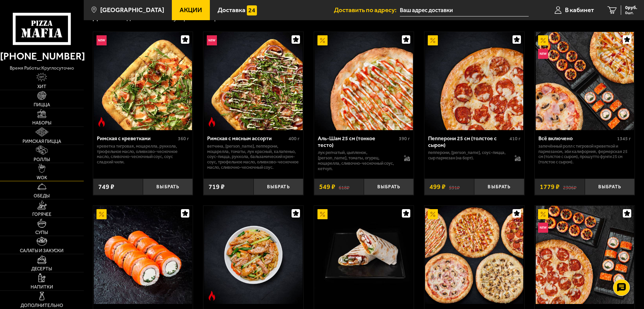  What do you see at coordinates (438, 187) in the screenshot?
I see `span: 499 ₽` at bounding box center [438, 187].